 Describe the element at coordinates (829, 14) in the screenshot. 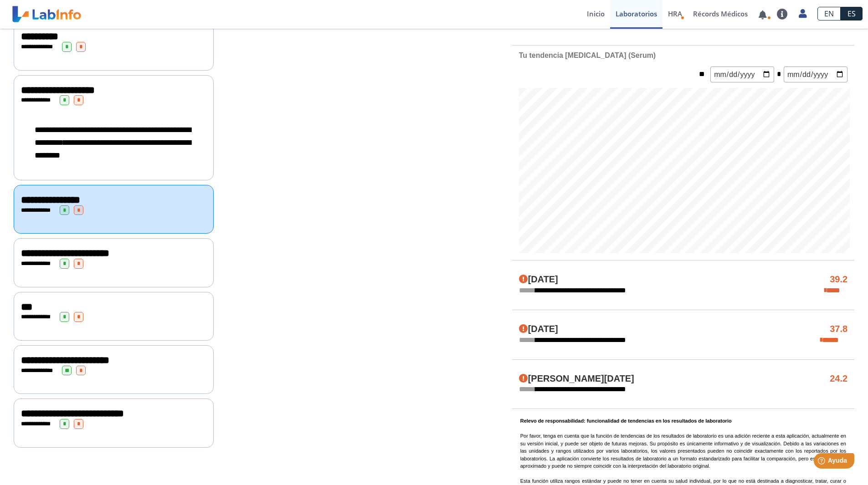

I see `a: EN` at that location.